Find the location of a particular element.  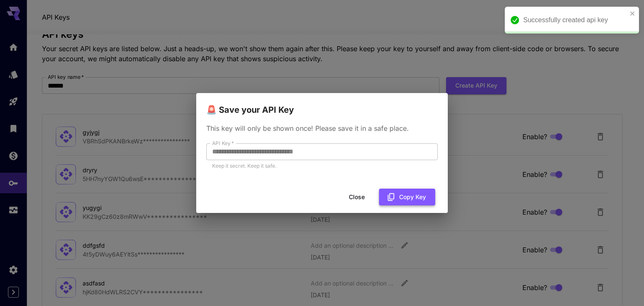

div: Successfully created api key is located at coordinates (575, 21).